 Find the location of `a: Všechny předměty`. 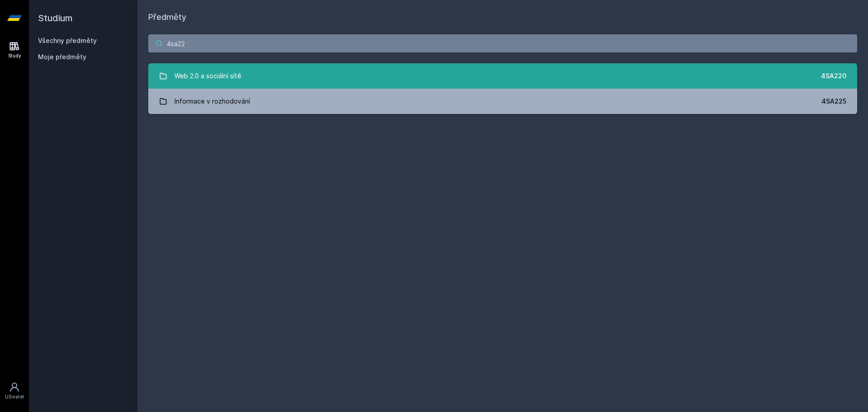

a: Všechny předměty is located at coordinates (67, 40).